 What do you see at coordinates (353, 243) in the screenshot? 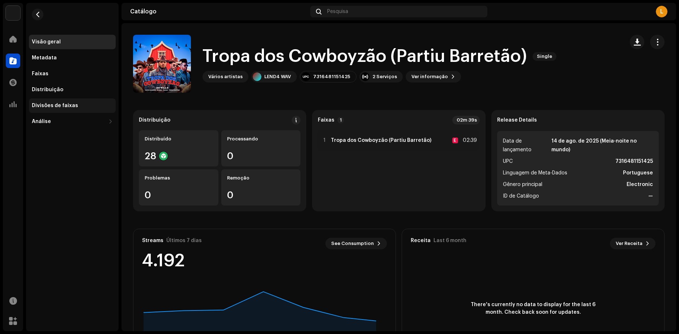
I see `span: See Consumption` at bounding box center [353, 243].